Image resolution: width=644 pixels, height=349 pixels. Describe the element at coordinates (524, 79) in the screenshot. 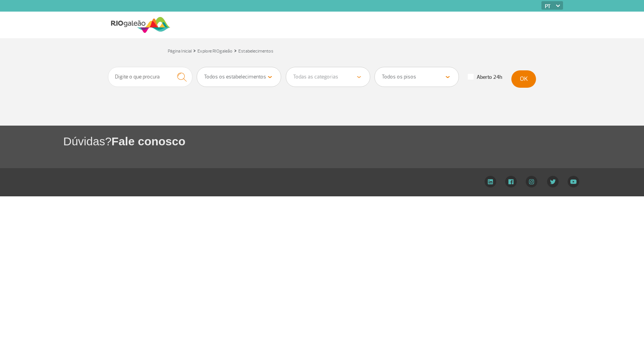

I see `button: OK` at that location.